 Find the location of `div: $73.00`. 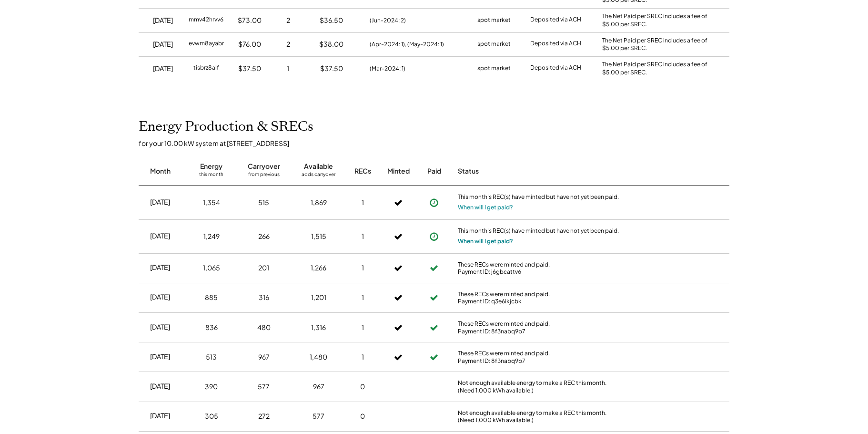

div: $73.00 is located at coordinates (250, 21).